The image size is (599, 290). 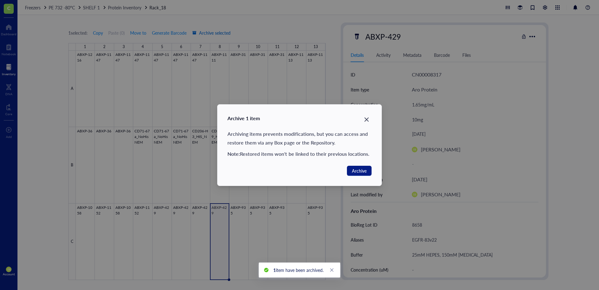 I want to click on strong: Note:, so click(x=234, y=153).